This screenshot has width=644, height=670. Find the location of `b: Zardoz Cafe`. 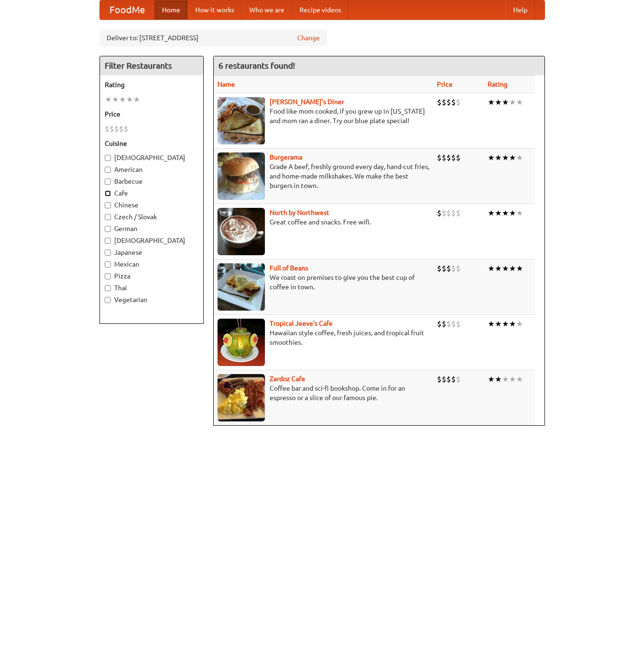

b: Zardoz Cafe is located at coordinates (287, 379).